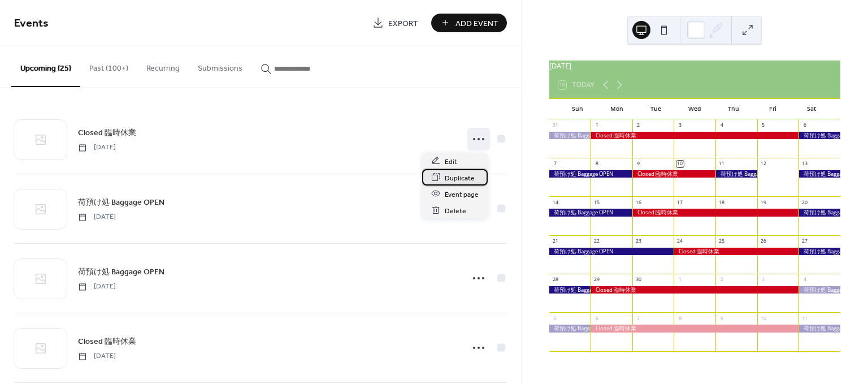  What do you see at coordinates (734, 109) in the screenshot?
I see `div: Thu` at bounding box center [734, 109].